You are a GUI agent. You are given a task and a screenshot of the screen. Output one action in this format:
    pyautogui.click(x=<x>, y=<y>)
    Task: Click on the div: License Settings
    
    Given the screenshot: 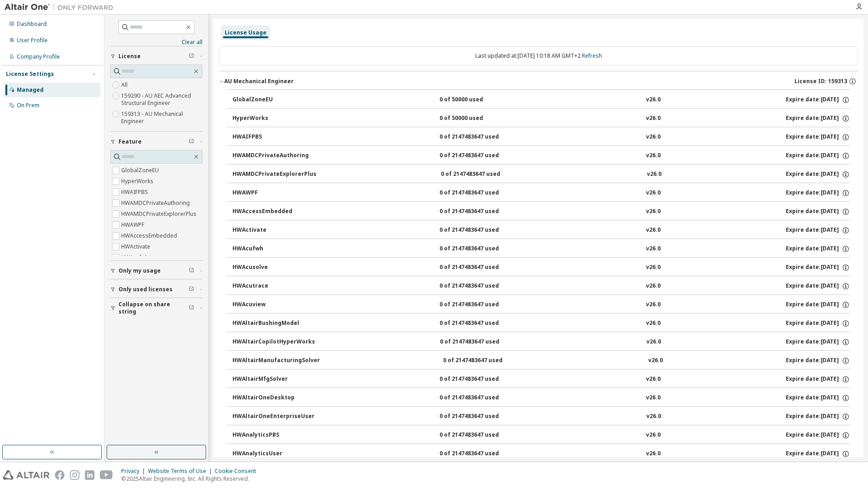 What is the action you would take?
    pyautogui.click(x=30, y=74)
    